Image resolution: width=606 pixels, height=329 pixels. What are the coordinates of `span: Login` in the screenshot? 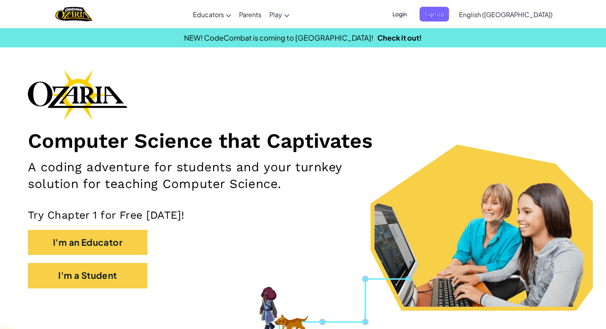 It's located at (400, 14).